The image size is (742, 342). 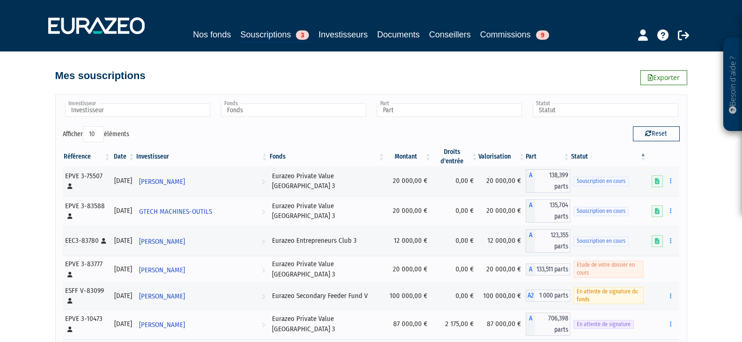 I want to click on span: En attente de signature, so click(x=604, y=325).